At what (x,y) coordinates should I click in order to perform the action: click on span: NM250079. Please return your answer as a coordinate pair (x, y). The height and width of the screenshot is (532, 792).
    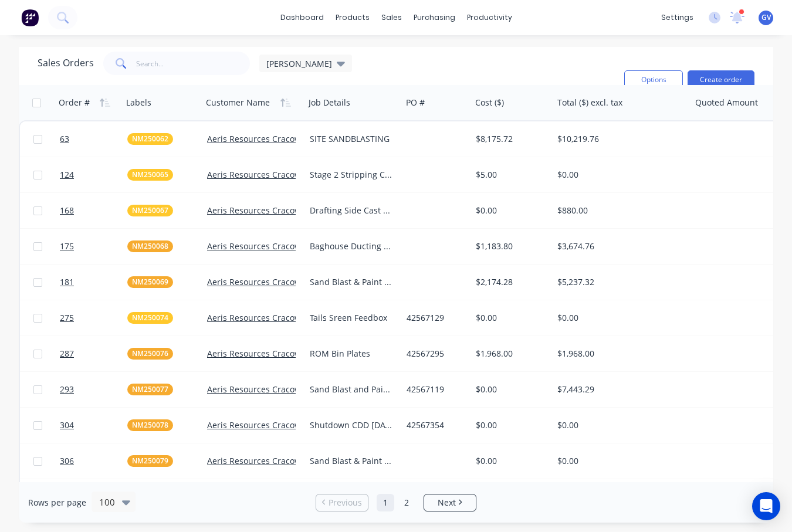
    Looking at the image, I should click on (150, 461).